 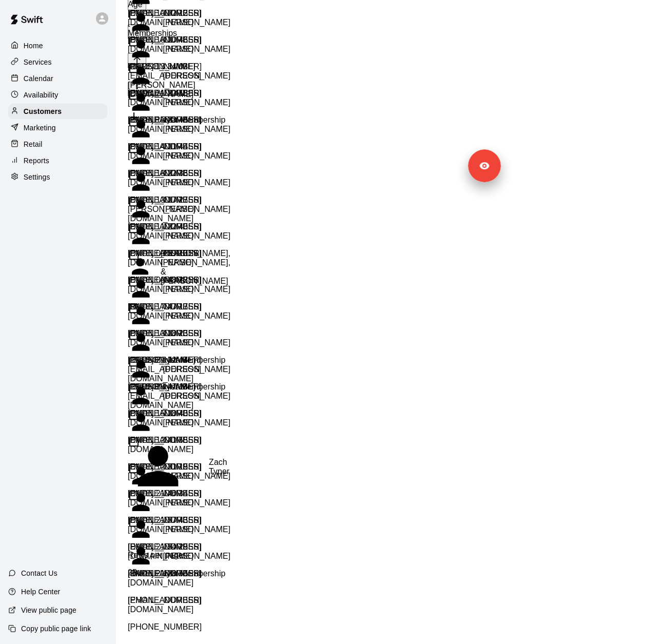 What do you see at coordinates (37, 62) in the screenshot?
I see `p: Services` at bounding box center [37, 62].